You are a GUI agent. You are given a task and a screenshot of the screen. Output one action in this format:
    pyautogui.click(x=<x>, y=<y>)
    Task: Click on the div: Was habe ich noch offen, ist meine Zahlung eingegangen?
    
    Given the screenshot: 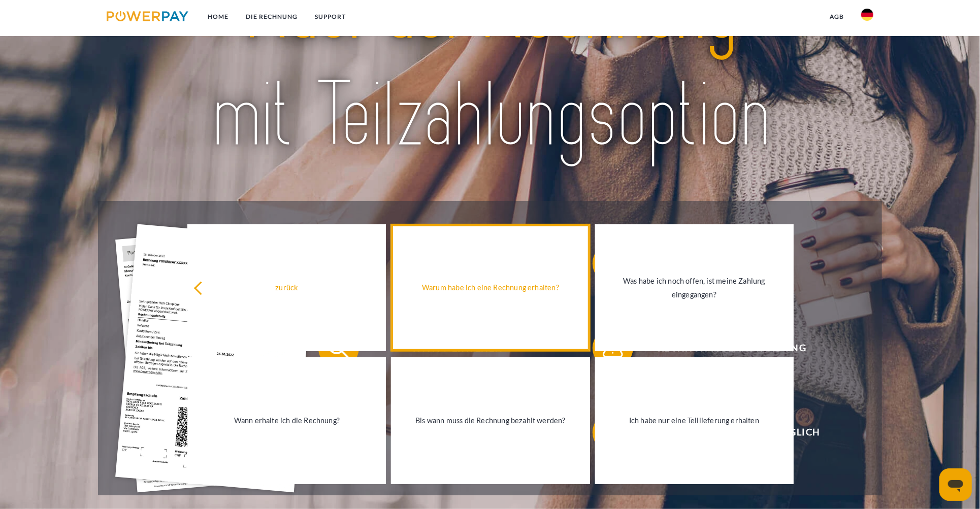 What is the action you would take?
    pyautogui.click(x=695, y=288)
    